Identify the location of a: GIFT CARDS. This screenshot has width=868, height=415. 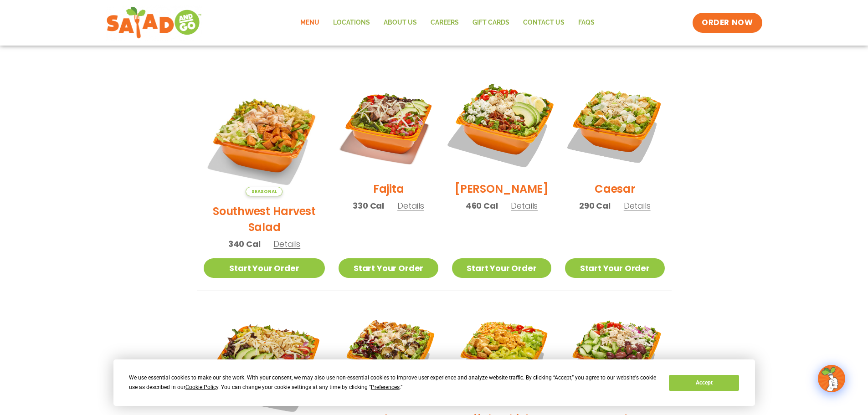
(491, 23).